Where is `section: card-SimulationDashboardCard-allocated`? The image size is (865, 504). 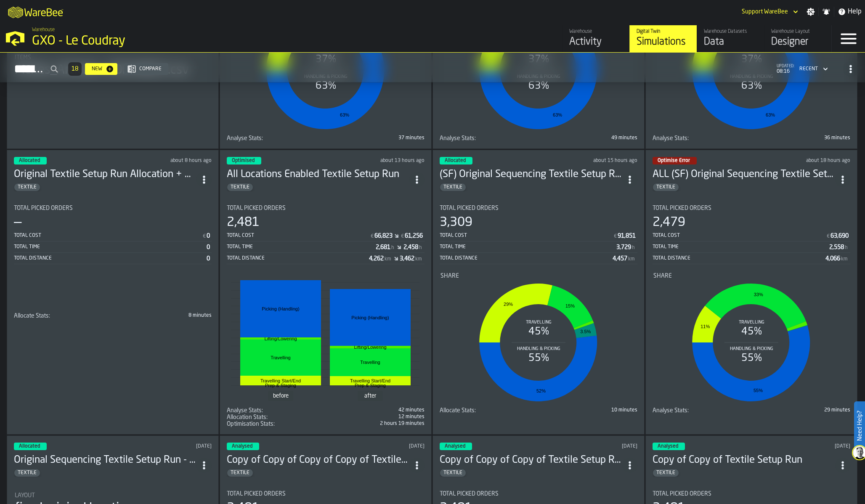 section: card-SimulationDashboardCard-allocated is located at coordinates (113, 259).